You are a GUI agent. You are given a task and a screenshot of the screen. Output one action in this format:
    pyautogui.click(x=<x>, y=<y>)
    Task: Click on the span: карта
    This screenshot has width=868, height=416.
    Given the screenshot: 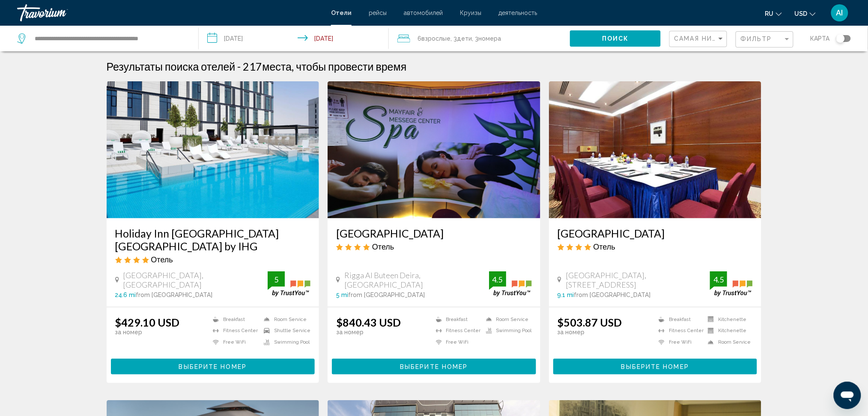 What is the action you would take?
    pyautogui.click(x=820, y=39)
    